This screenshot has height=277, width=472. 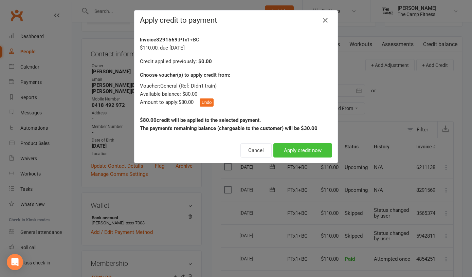 I want to click on strong: $0.00, so click(x=205, y=61).